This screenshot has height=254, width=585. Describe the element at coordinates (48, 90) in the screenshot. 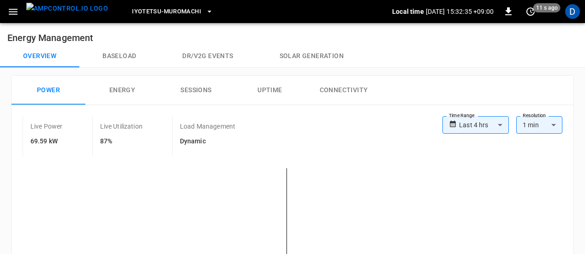

I see `button: Power` at that location.